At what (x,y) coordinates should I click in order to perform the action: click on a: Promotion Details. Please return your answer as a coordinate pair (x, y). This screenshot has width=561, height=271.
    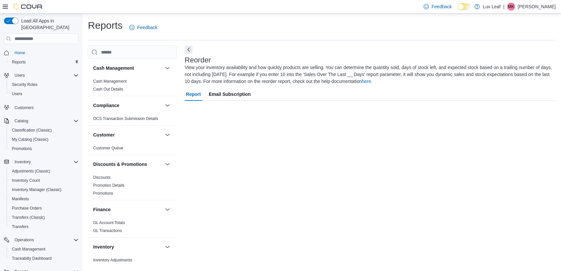
    Looking at the image, I should click on (109, 185).